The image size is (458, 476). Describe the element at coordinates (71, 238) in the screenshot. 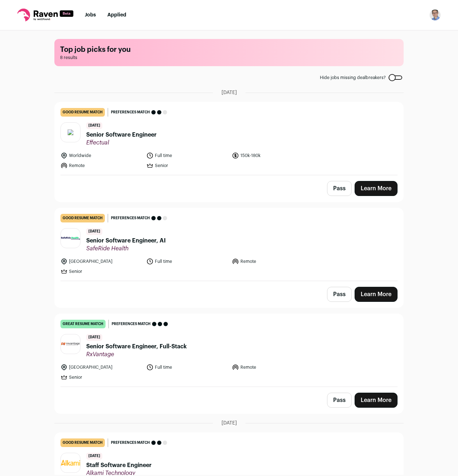

I see `img: 7f7aff76047d2b703e18420f146abeb0ab3298a8da53deabbe750c17dcea6af7.png` at that location.